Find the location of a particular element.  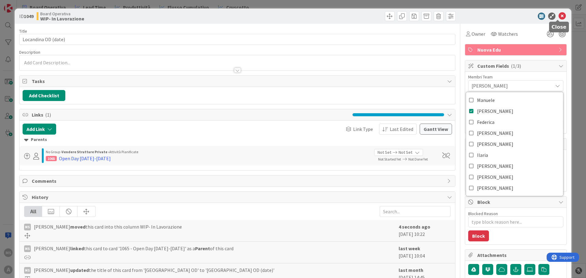

button: Gantt View is located at coordinates (436, 129).